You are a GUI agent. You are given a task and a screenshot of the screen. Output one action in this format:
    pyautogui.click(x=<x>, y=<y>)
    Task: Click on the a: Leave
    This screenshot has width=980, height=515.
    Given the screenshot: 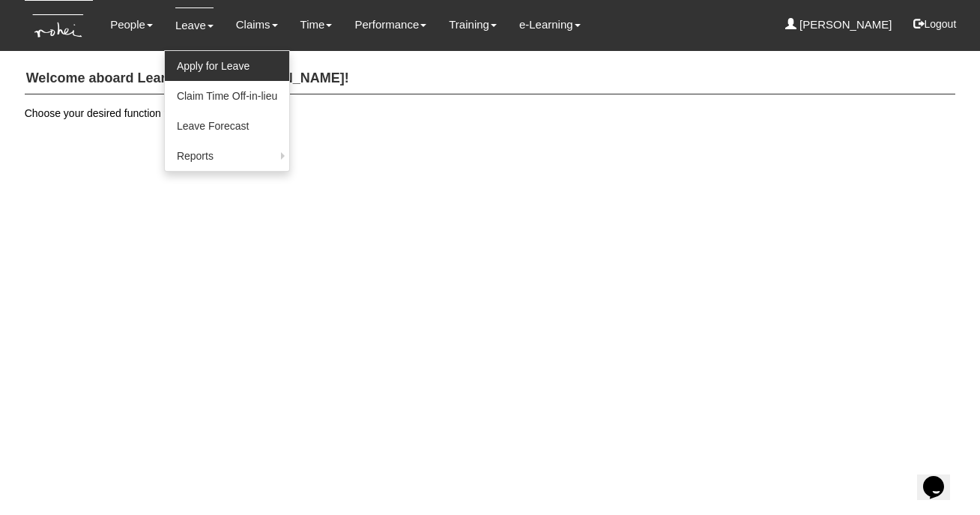 What is the action you would take?
    pyautogui.click(x=194, y=25)
    